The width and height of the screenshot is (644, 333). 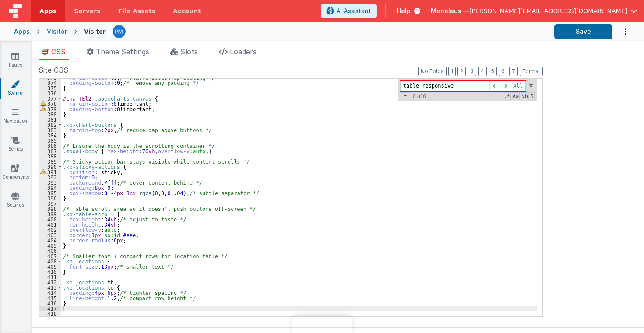 I want to click on div: 382, so click(x=50, y=125).